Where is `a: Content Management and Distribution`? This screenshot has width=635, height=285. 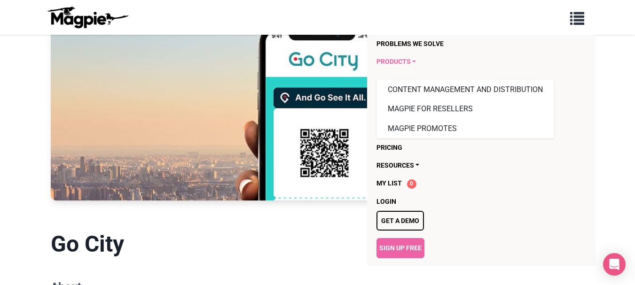
a: Content Management and Distribution is located at coordinates (465, 90).